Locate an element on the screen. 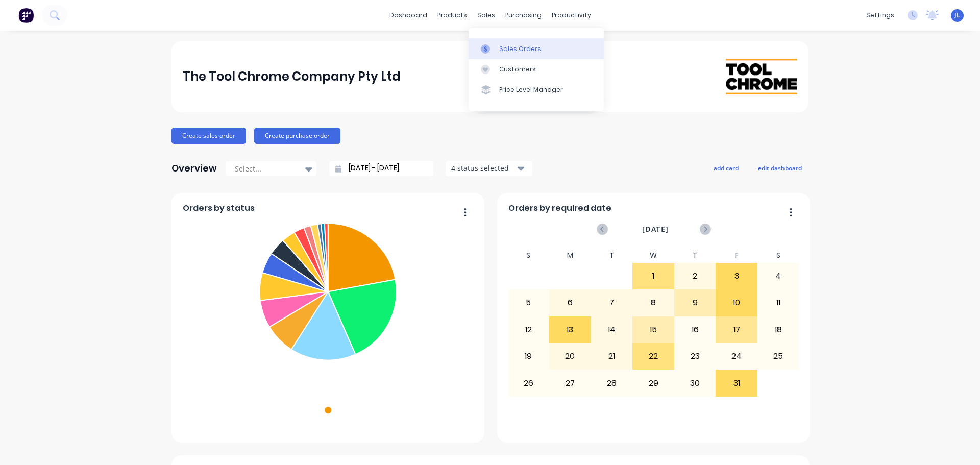 The height and width of the screenshot is (465, 980). a: Price Level Manager is located at coordinates (536, 90).